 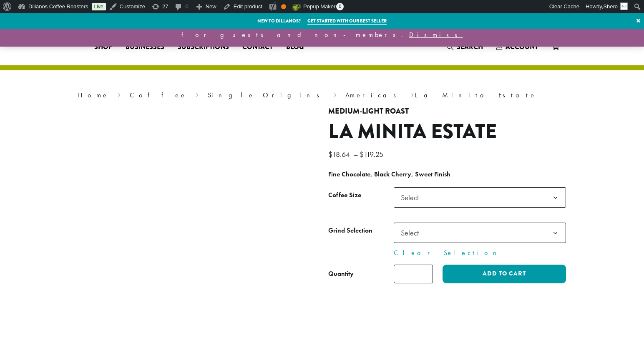 I want to click on a: Live, so click(x=99, y=6).